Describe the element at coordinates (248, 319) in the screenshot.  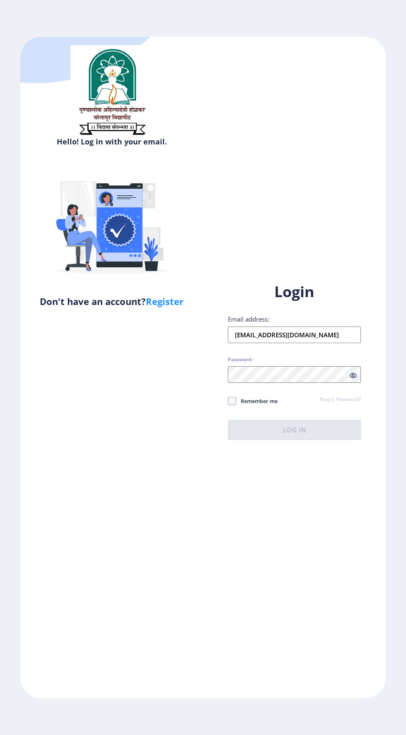
I see `label: Email address:` at that location.